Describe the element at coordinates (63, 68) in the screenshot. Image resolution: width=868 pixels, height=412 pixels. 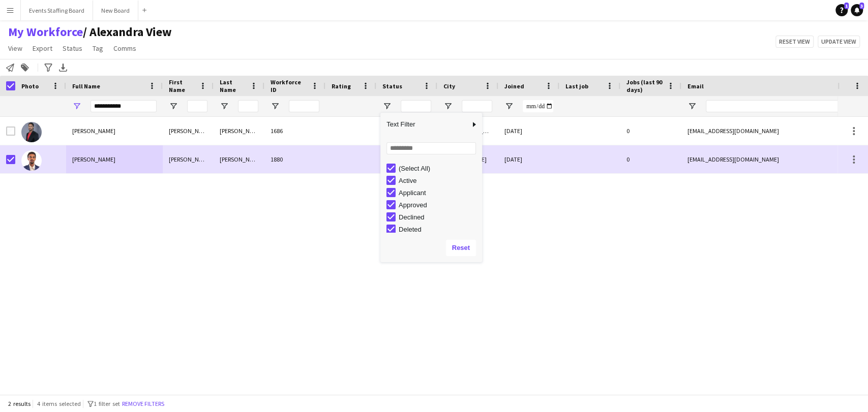
I see `app-action-btn: Export XLSX` at that location.